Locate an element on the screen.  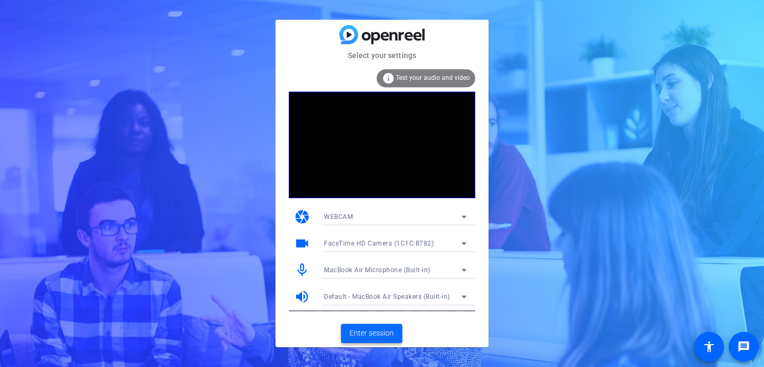
mat-icon: accessibility is located at coordinates (709, 347).